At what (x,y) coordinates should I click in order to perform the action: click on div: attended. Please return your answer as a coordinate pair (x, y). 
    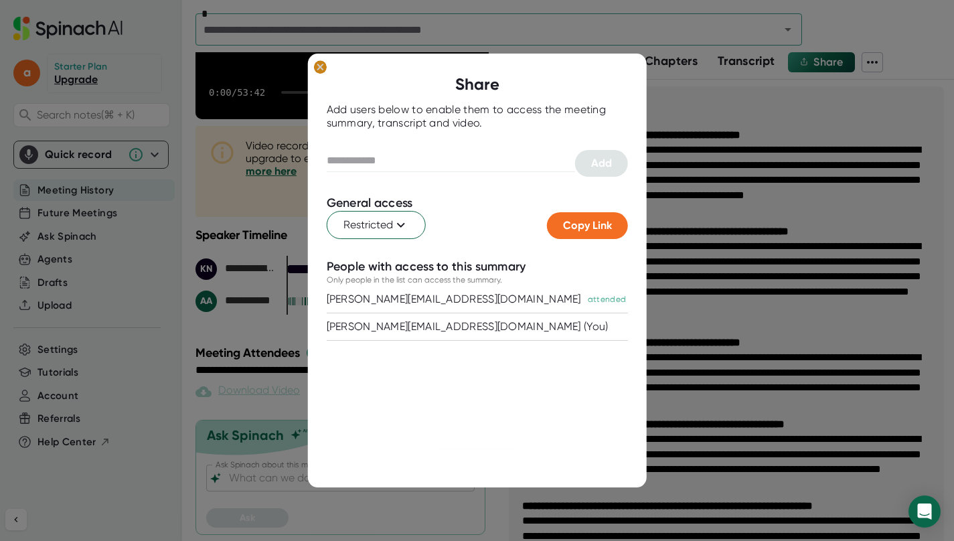
    Looking at the image, I should click on (607, 299).